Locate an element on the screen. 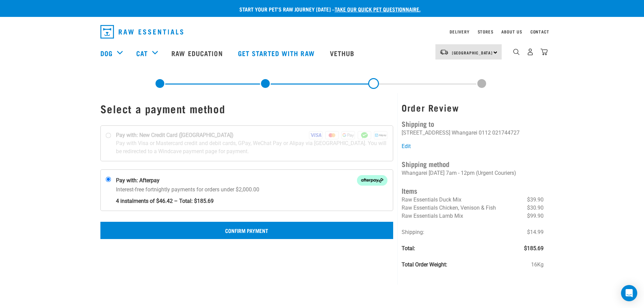  span: $14.99 is located at coordinates (536, 232).